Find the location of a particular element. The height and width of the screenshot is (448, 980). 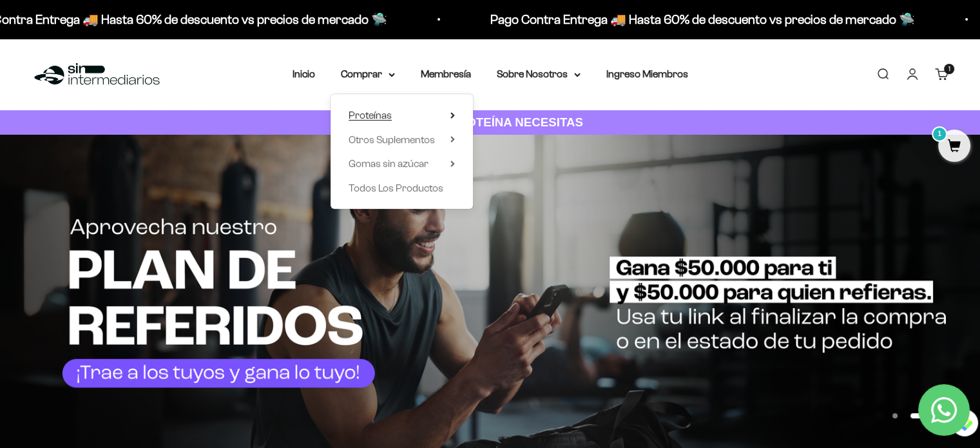

summary: Comprar is located at coordinates (368, 74).